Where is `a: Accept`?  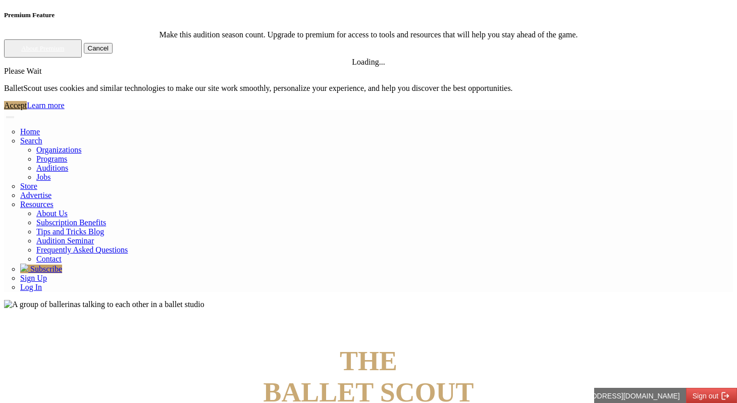
a: Accept is located at coordinates (15, 105).